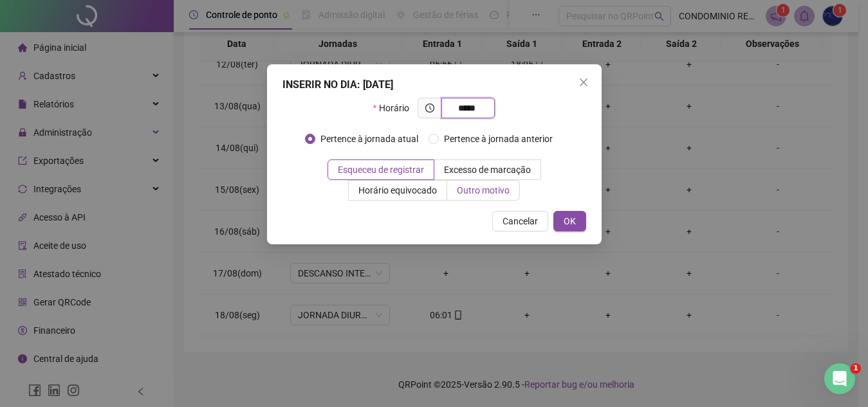 The height and width of the screenshot is (407, 868). Describe the element at coordinates (584, 82) in the screenshot. I see `button: Close` at that location.